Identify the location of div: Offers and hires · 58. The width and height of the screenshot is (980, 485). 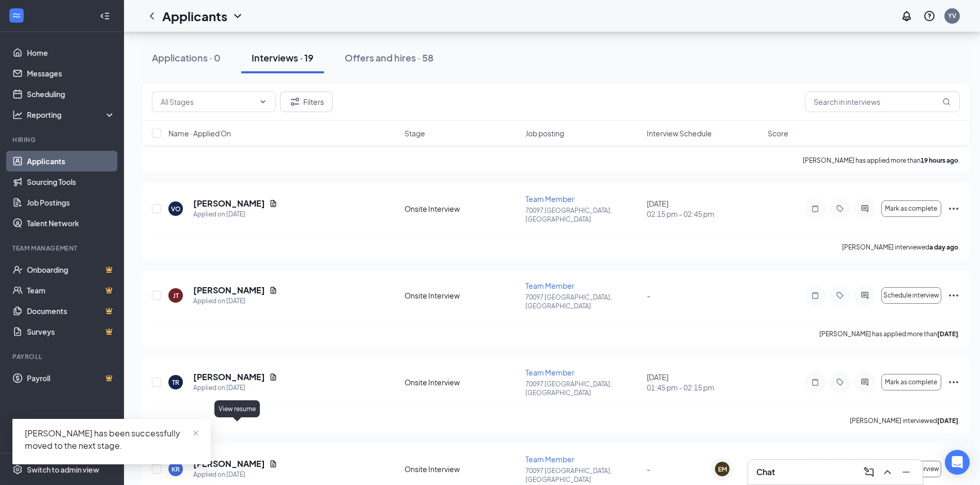
(389, 57).